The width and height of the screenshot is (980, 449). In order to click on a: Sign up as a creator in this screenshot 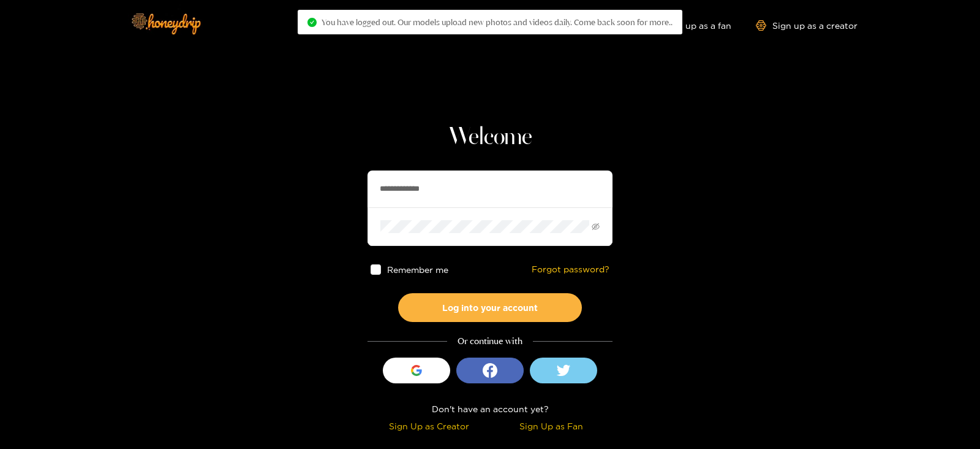, I will do `click(807, 25)`.